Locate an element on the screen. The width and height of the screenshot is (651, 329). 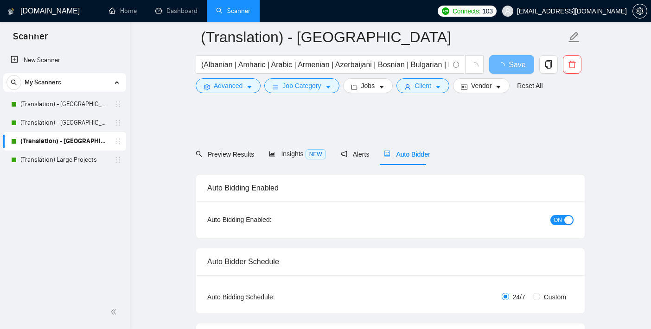
button: delete is located at coordinates (572, 64).